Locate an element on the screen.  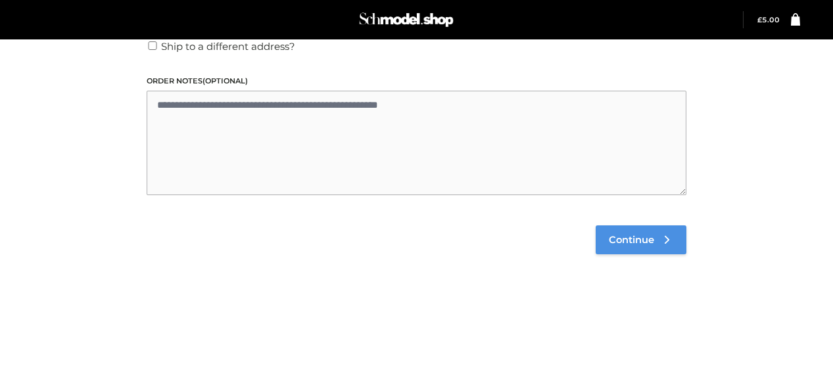
span: Ship to a different address? is located at coordinates (228, 46).